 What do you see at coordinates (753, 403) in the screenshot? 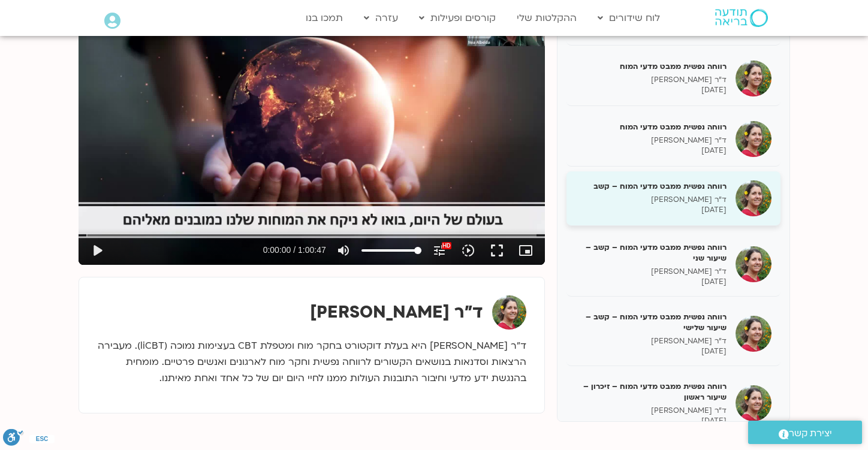
I see `img: רווחה נפשית ממבט מדעי המוח – זיכרון – שיעור ראשון` at bounding box center [753, 403].